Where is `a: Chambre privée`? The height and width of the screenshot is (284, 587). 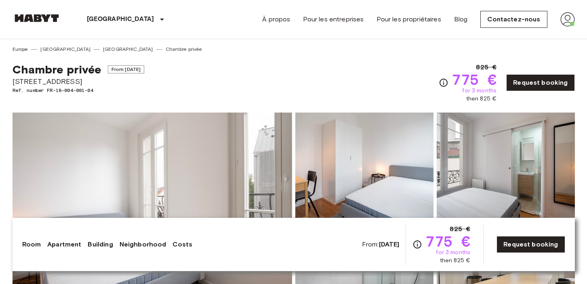
a: Chambre privée is located at coordinates (184, 49).